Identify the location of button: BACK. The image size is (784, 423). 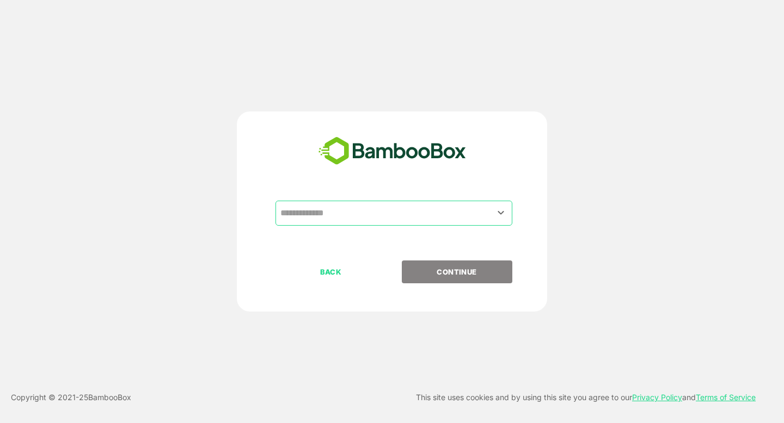
(330, 272).